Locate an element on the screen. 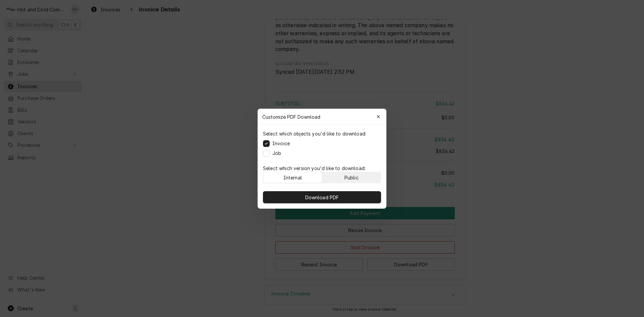  button: Download PDF is located at coordinates (322, 197).